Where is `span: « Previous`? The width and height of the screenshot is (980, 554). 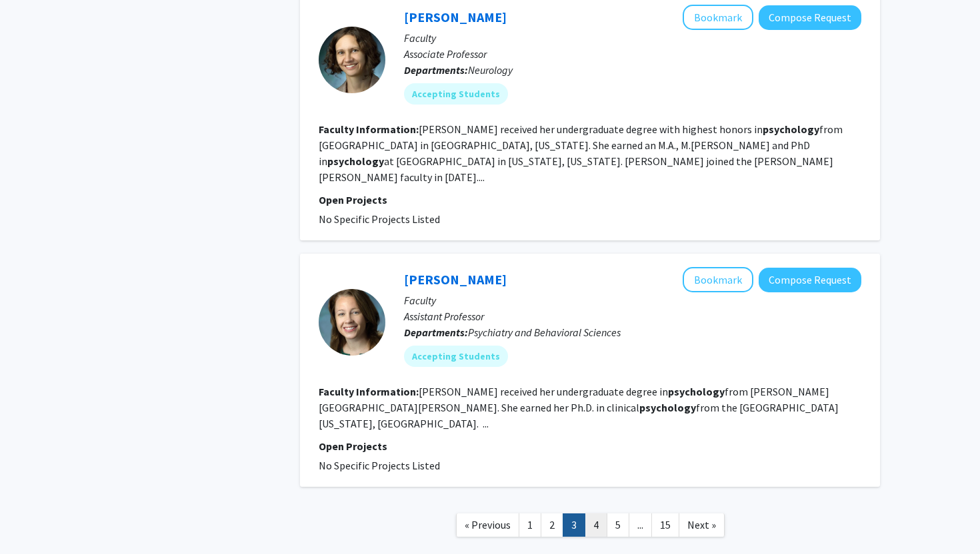 span: « Previous is located at coordinates (488, 525).